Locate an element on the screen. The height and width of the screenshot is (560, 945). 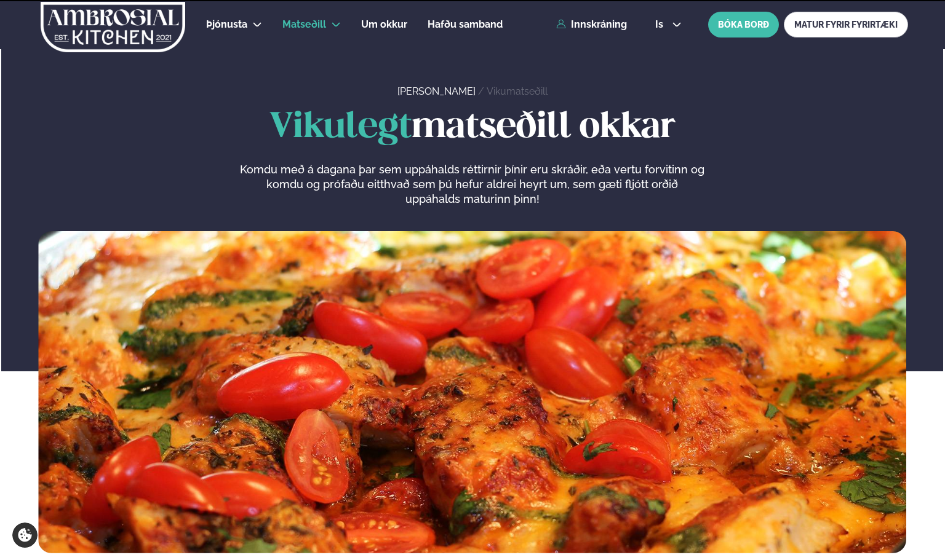
span: is is located at coordinates (661, 25).